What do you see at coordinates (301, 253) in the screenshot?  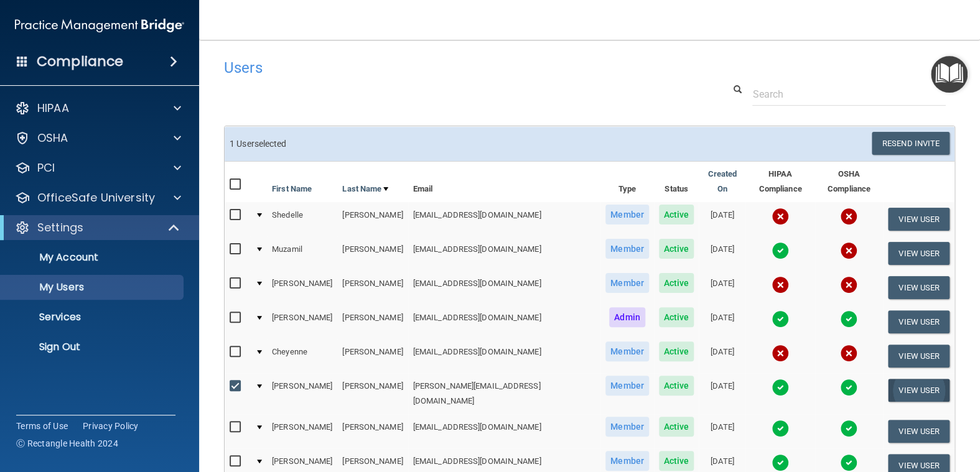 I see `td: Muzamil` at bounding box center [301, 253].